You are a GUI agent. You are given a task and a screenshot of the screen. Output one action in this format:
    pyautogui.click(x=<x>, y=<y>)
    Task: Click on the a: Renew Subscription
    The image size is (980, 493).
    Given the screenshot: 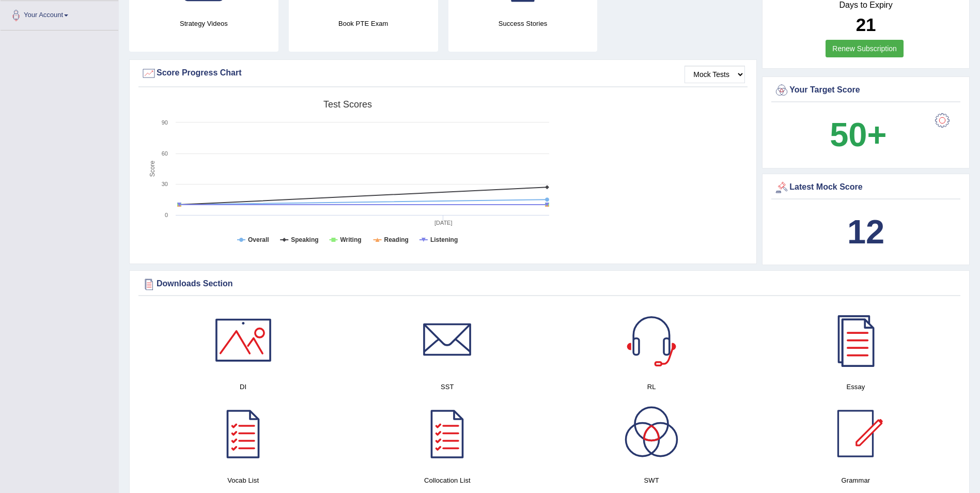 What is the action you would take?
    pyautogui.click(x=864, y=48)
    